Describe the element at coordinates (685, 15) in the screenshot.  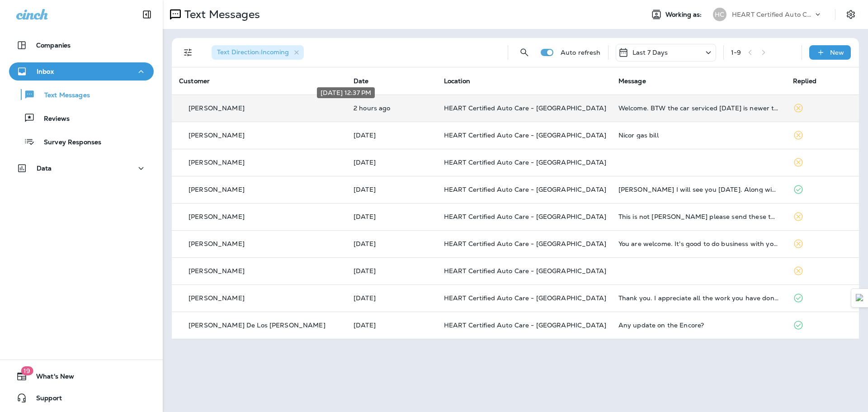
I see `span: Working as:` at that location.